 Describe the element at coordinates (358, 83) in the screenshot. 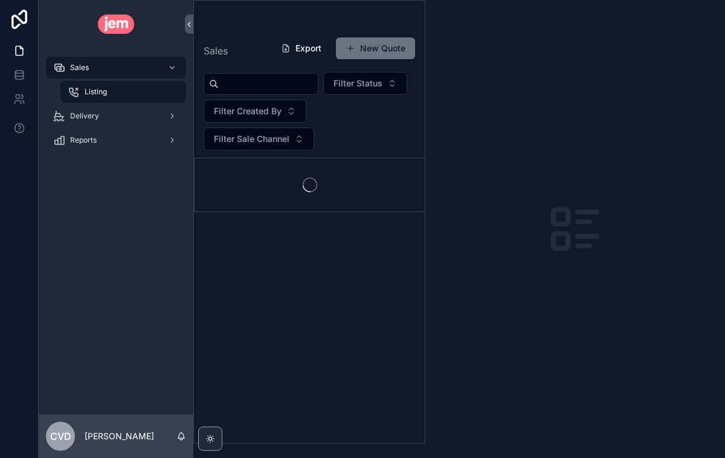

I see `span: Filter Status` at that location.